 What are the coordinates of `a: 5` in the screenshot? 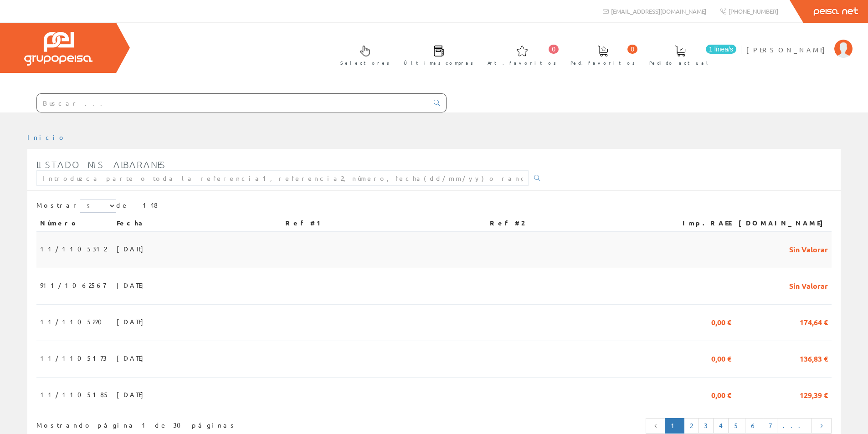 It's located at (737, 426).